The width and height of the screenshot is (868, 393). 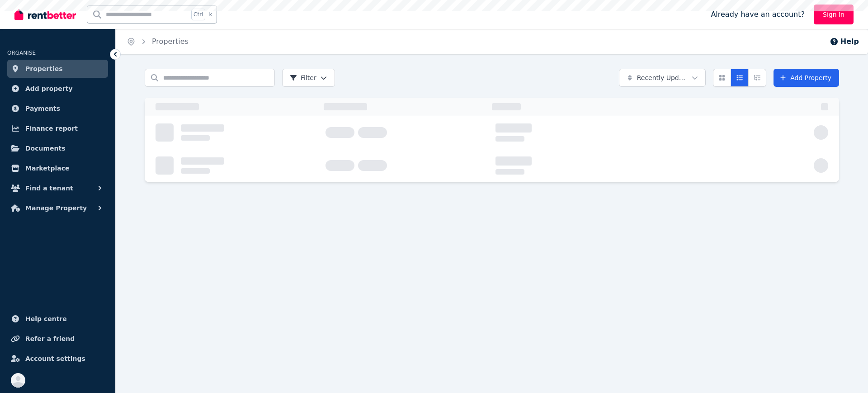 I want to click on span: Refer a friend, so click(x=49, y=339).